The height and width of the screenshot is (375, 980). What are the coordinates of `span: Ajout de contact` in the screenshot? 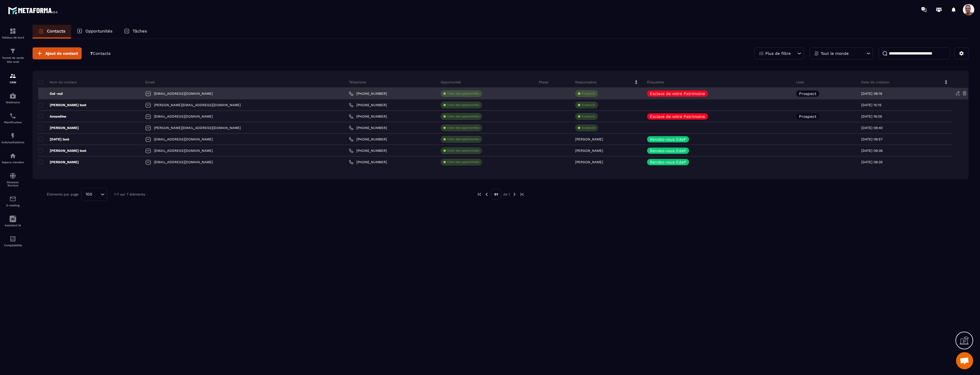 It's located at (62, 54).